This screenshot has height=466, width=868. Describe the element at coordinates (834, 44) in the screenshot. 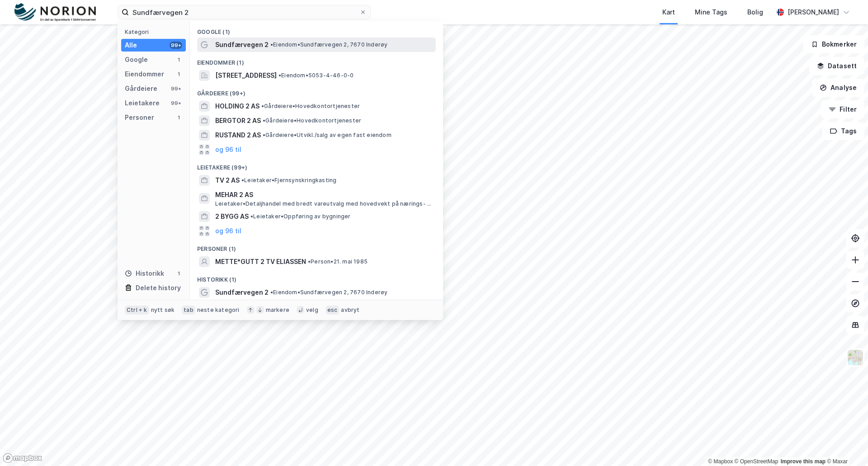

I see `button: Bokmerker` at that location.